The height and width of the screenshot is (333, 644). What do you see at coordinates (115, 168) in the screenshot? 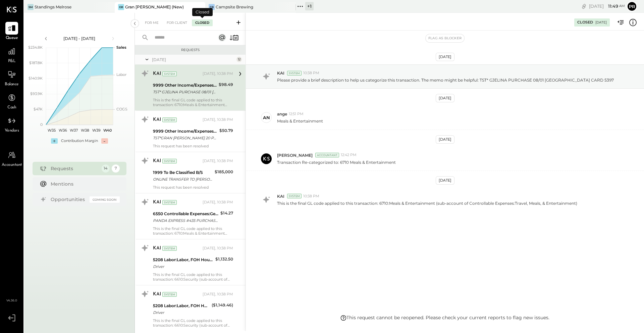
I see `div: 7` at bounding box center [115, 168].